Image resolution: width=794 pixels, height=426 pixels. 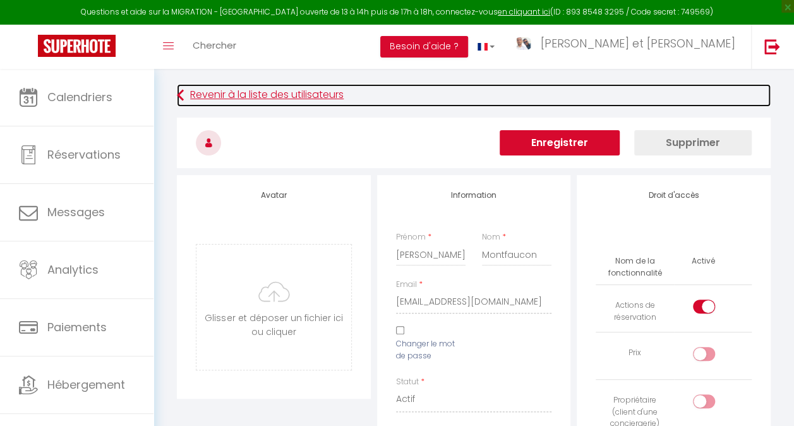 I want to click on label: Changer le mot de passe, so click(x=431, y=350).